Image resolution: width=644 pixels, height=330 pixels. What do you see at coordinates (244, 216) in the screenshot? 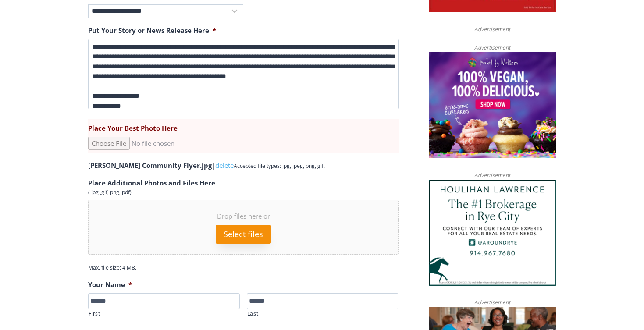
I see `span: Drop files here or` at bounding box center [244, 216].